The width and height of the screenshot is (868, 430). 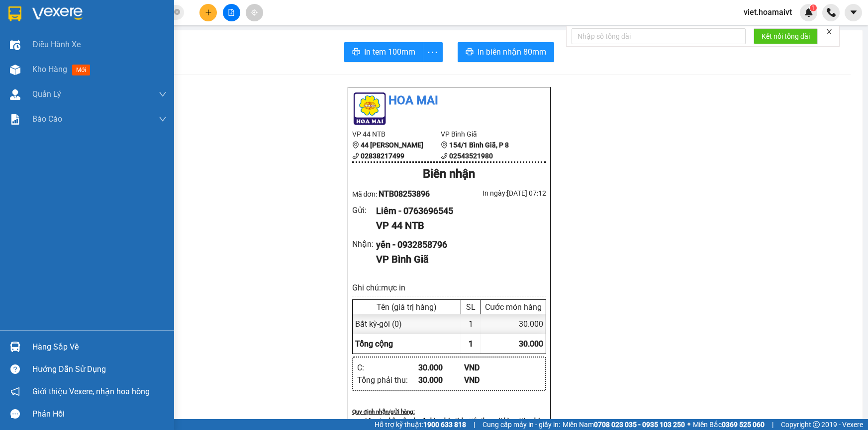 I want to click on strong: 0708 023 035 - 0935 103 250, so click(x=639, y=424).